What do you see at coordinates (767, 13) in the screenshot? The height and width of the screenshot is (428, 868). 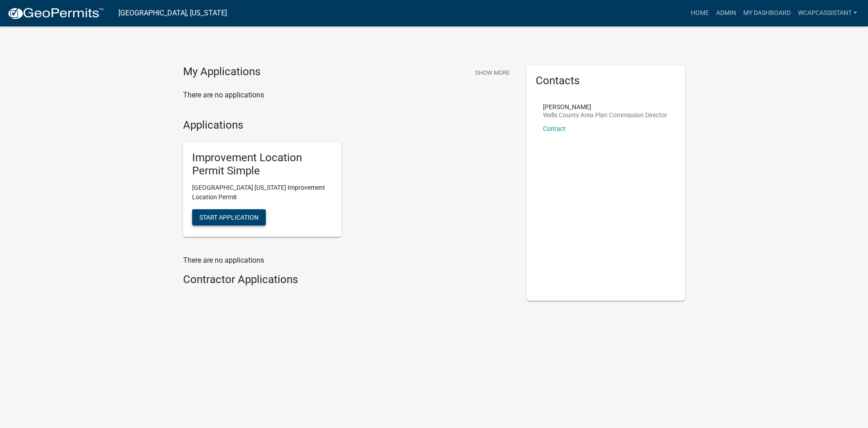 I see `a: My Dashboard` at bounding box center [767, 13].